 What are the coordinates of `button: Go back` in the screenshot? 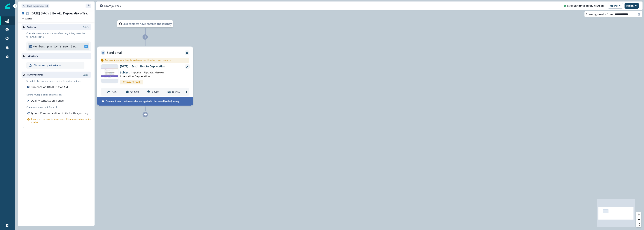 It's located at (36, 6).